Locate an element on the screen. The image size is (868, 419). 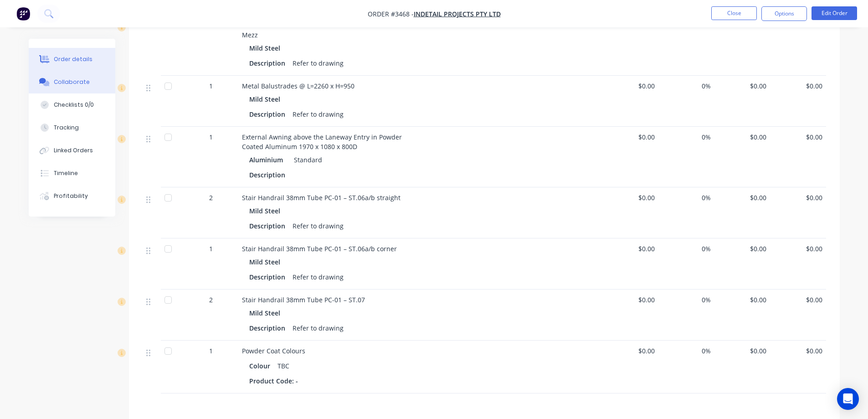
span: Powder Coat Colours is located at coordinates (274, 351).